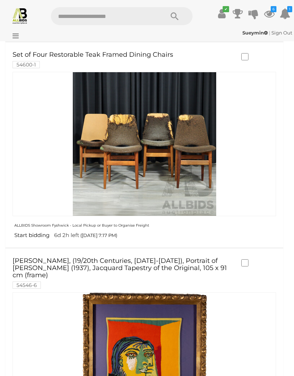  I want to click on i: 1, so click(290, 9).